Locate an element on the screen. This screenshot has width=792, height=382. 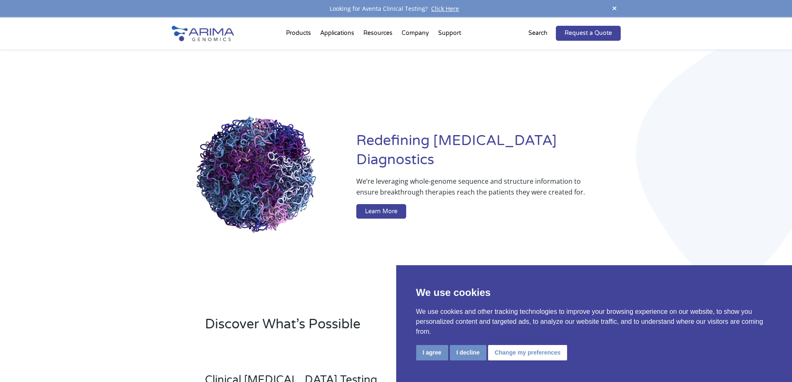
p: We use cookies is located at coordinates (594, 293).